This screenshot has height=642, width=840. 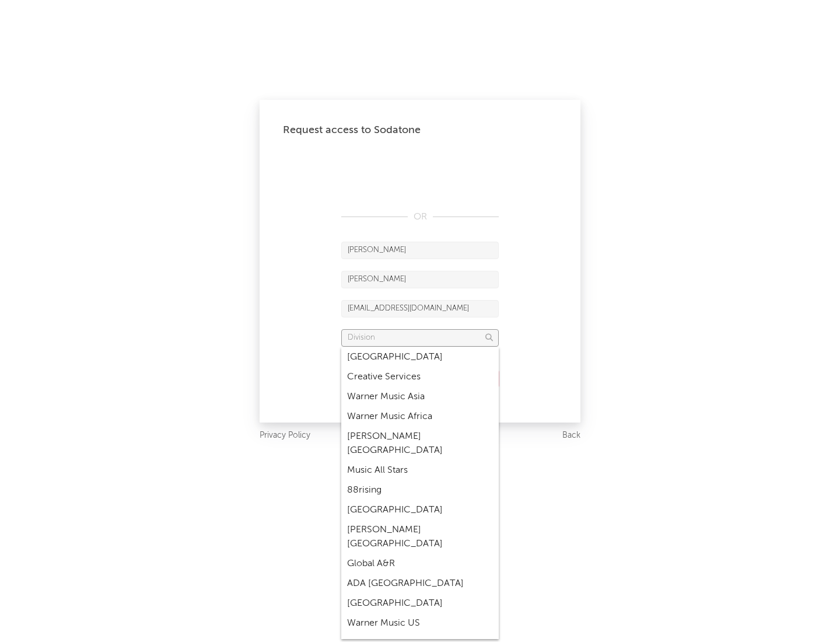 What do you see at coordinates (420, 217) in the screenshot?
I see `div: OR` at bounding box center [420, 217].